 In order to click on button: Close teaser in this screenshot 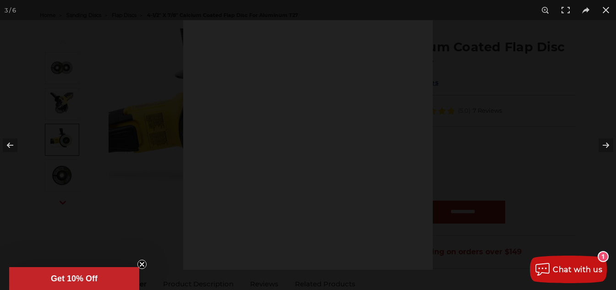, I will do `click(142, 264)`.